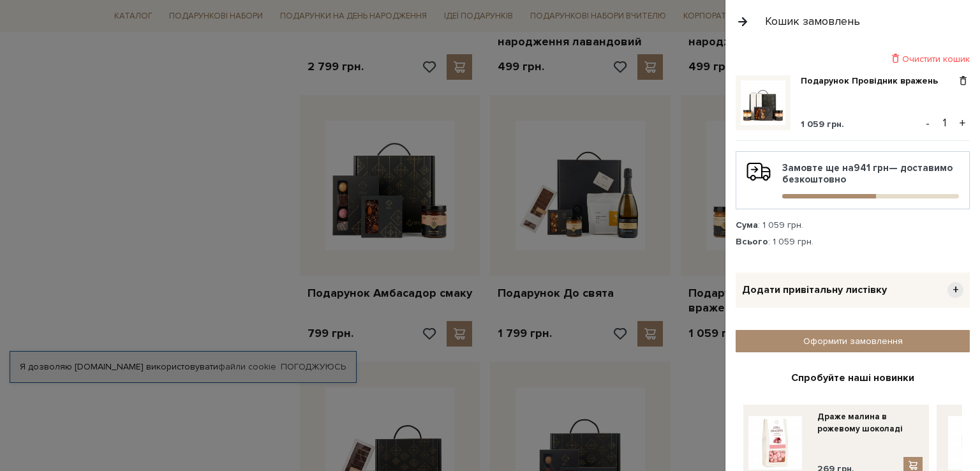 Image resolution: width=980 pixels, height=471 pixels. I want to click on div: Кошик замовлень, so click(812, 21).